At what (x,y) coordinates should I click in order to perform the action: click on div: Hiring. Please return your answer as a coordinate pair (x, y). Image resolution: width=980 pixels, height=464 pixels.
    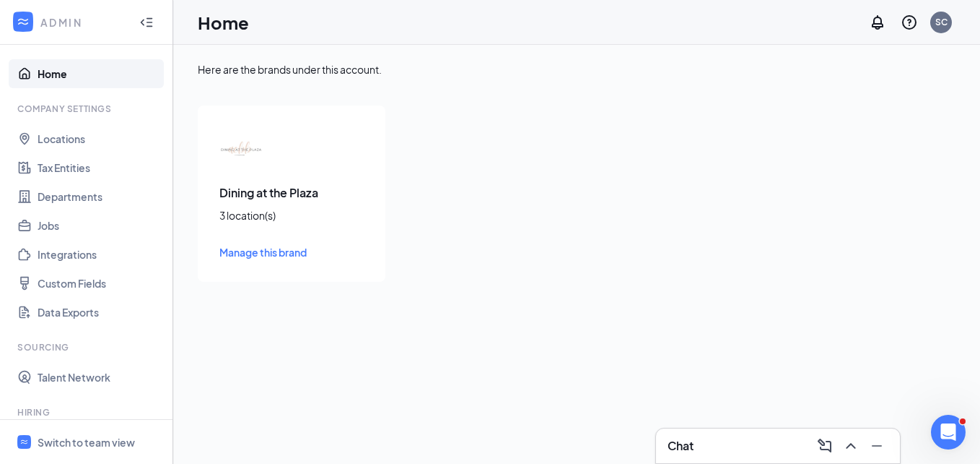
    Looking at the image, I should click on (87, 412).